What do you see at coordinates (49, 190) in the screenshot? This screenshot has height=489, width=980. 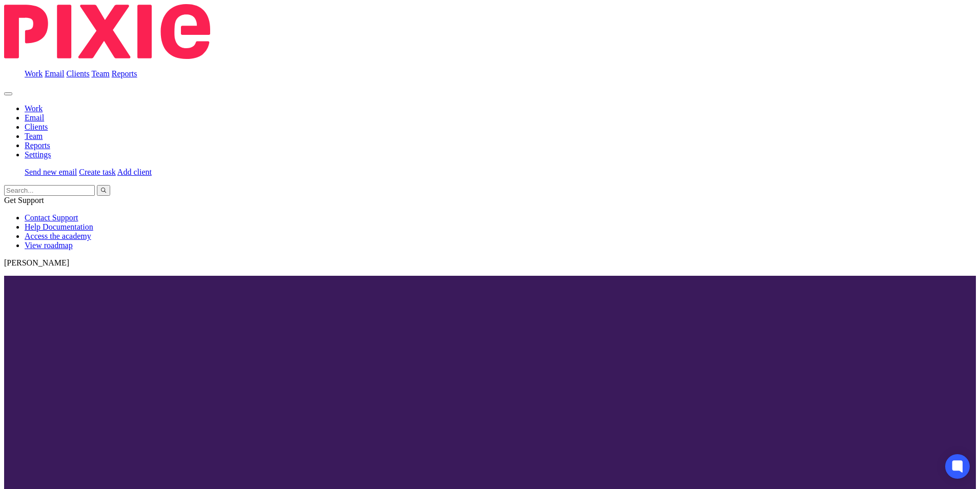 I see `input: Search` at bounding box center [49, 190].